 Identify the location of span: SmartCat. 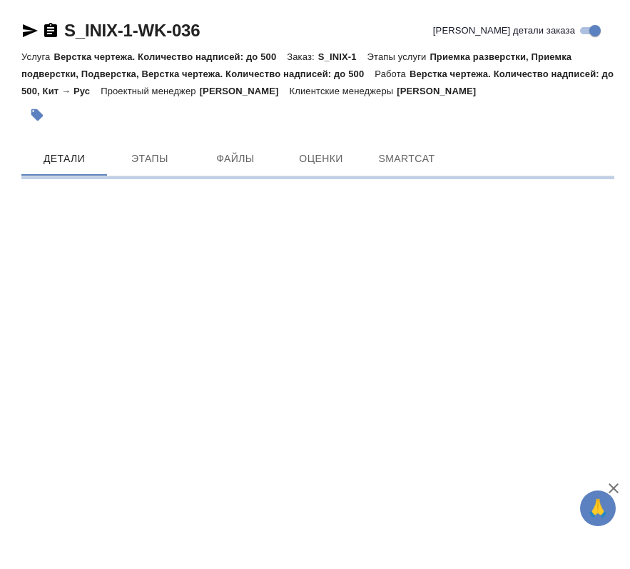
(407, 158).